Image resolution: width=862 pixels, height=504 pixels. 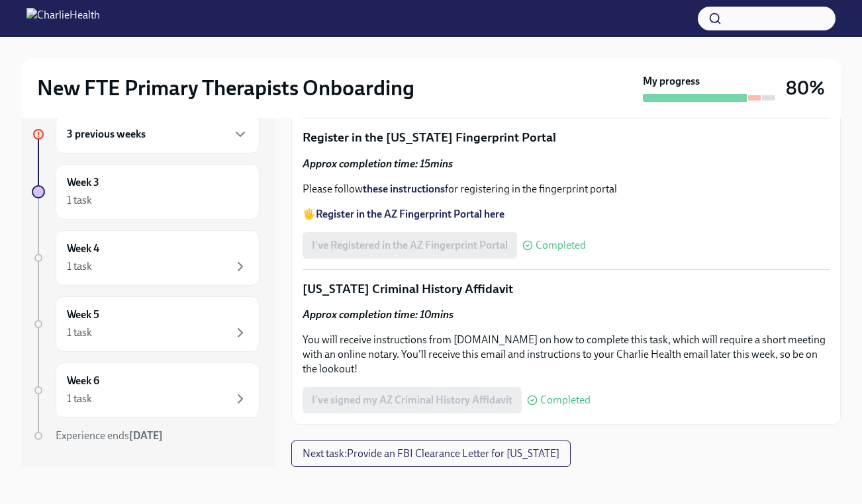 I want to click on a: Week 41 task, so click(x=146, y=258).